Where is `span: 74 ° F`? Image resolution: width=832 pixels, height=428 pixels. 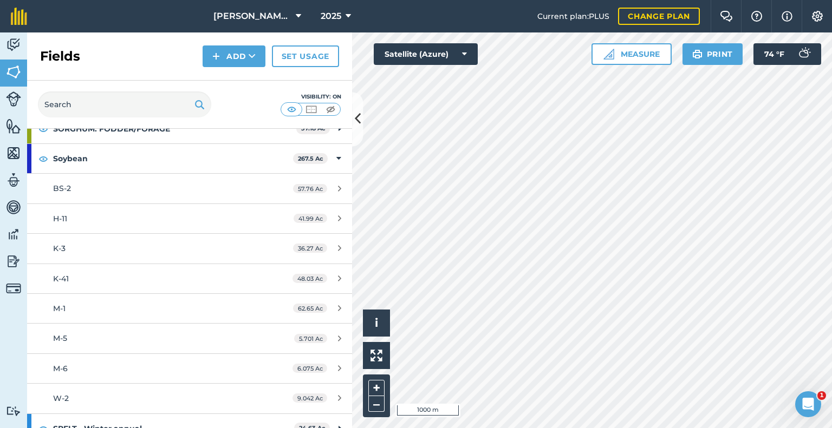 span: 74 ° F is located at coordinates (774, 54).